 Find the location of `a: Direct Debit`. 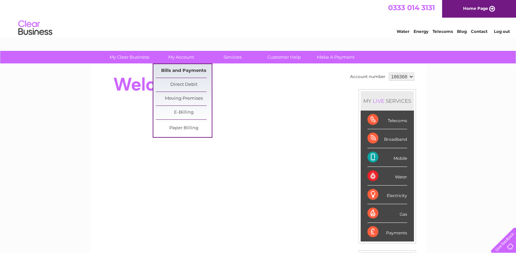

a: Direct Debit is located at coordinates (184, 85).